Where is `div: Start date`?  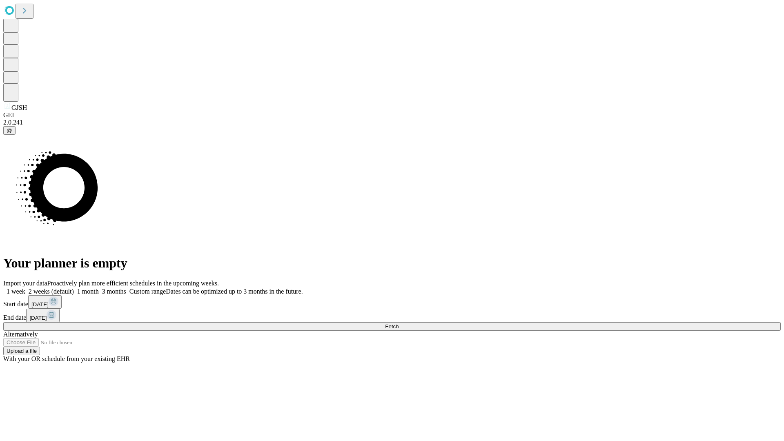
div: Start date is located at coordinates (392, 302).